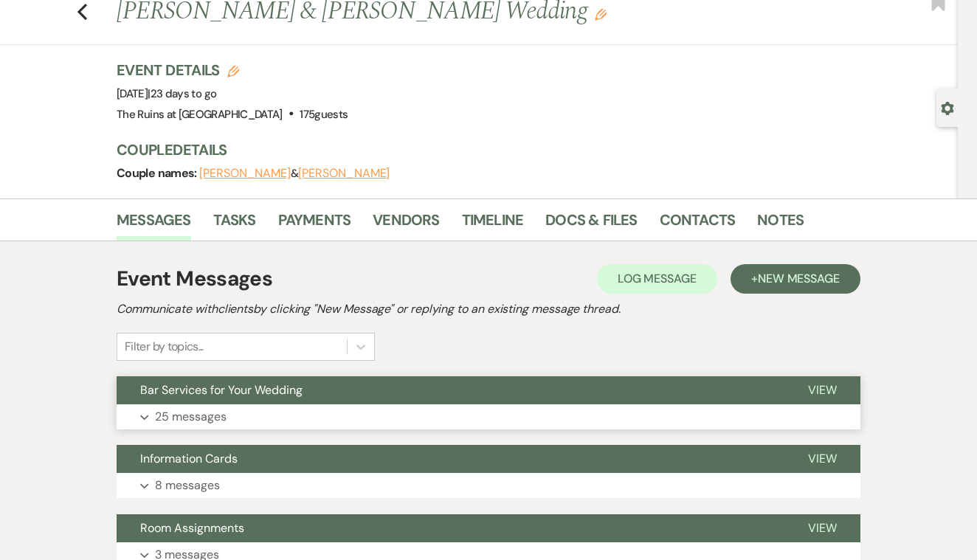 This screenshot has height=560, width=977. I want to click on span: Log Message, so click(657, 278).